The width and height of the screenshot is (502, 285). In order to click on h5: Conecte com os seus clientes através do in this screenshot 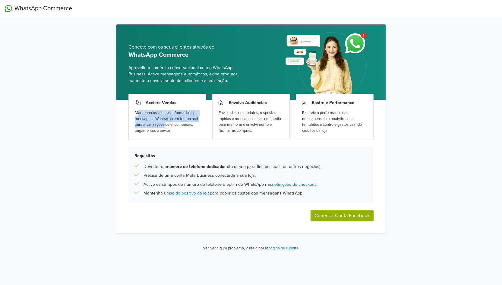, I will do `click(187, 47)`.